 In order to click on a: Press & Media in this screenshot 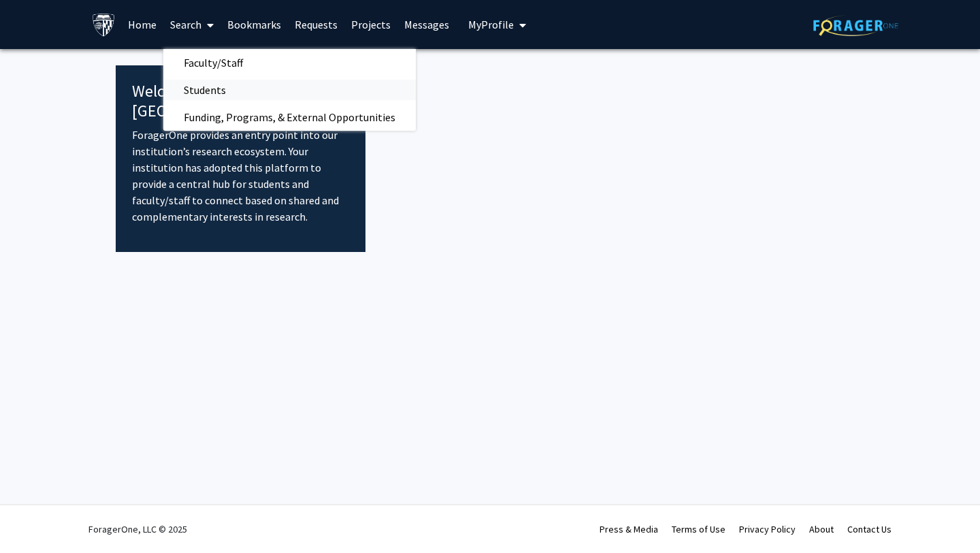, I will do `click(629, 529)`.